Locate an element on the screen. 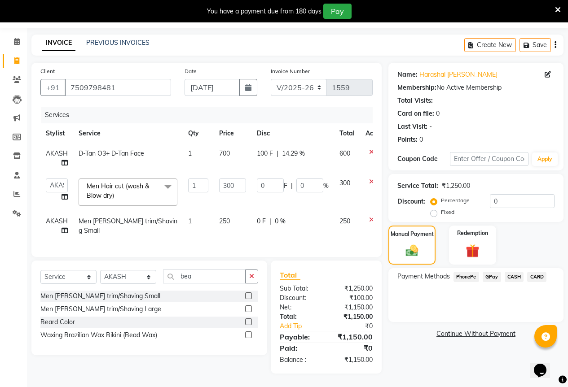 The height and width of the screenshot is (387, 568). div: You have a payment due from 180 days is located at coordinates (264, 11).